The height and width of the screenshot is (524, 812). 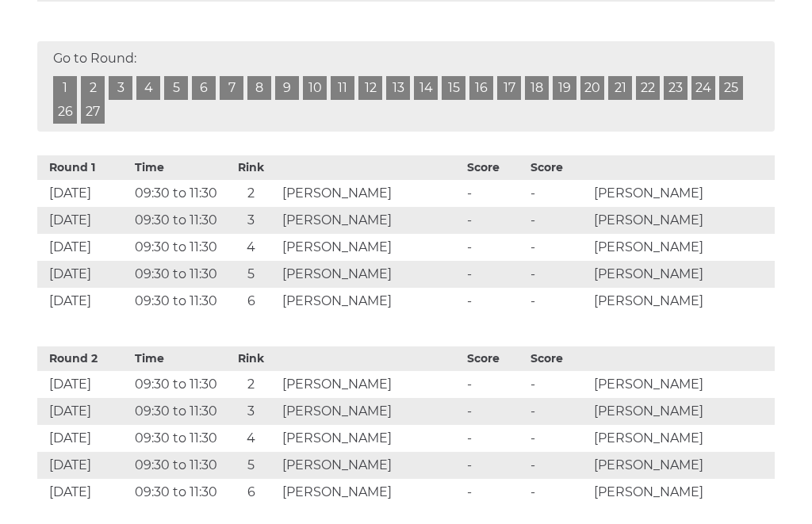 What do you see at coordinates (648, 89) in the screenshot?
I see `a: 22` at bounding box center [648, 89].